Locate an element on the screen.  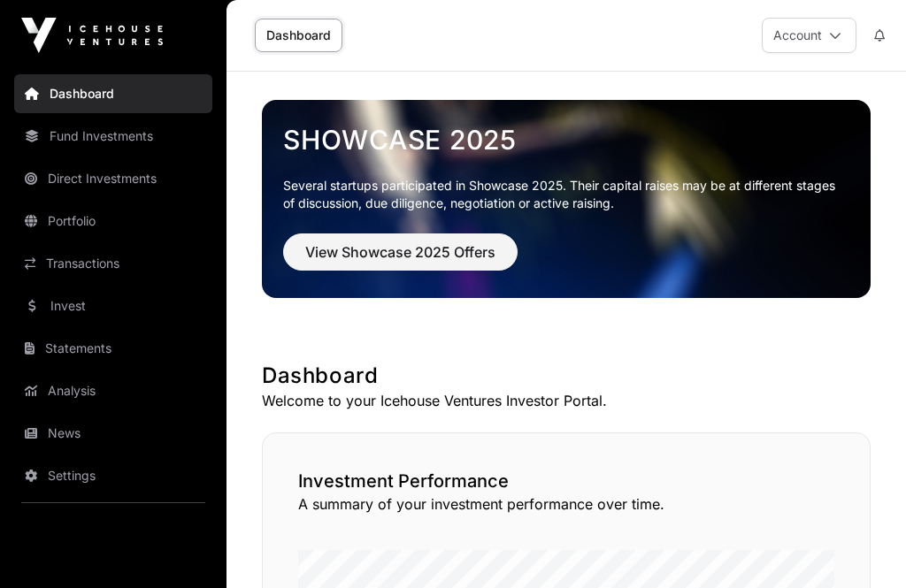
p: Welcome to your Icehouse Ventures Investor Portal. is located at coordinates (566, 401).